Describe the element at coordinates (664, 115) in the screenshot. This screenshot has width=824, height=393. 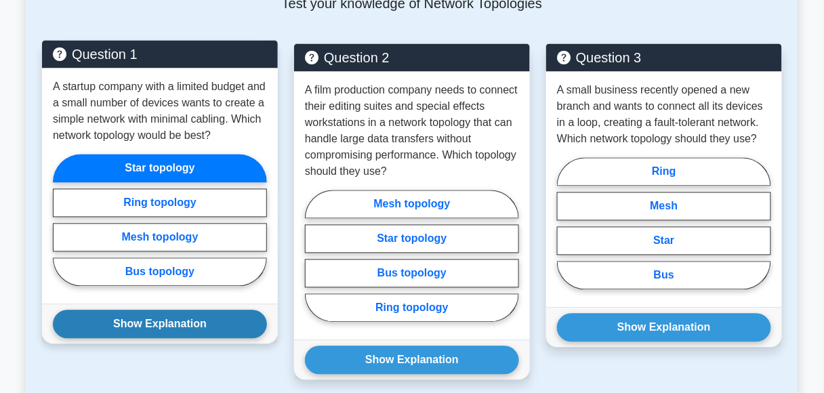
I see `p: A small business recently opened a new branch and wants to connect all its devices in a loop, cre...` at that location.